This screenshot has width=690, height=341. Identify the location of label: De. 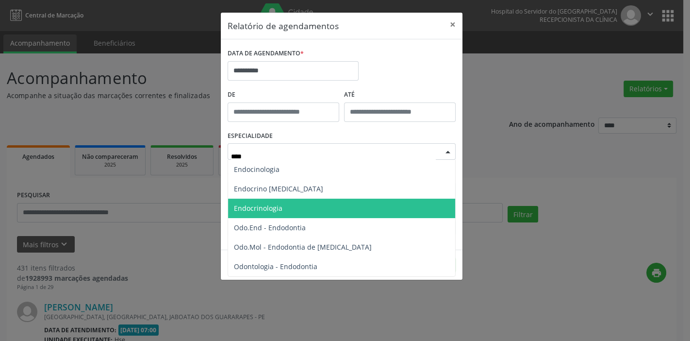
(283, 95).